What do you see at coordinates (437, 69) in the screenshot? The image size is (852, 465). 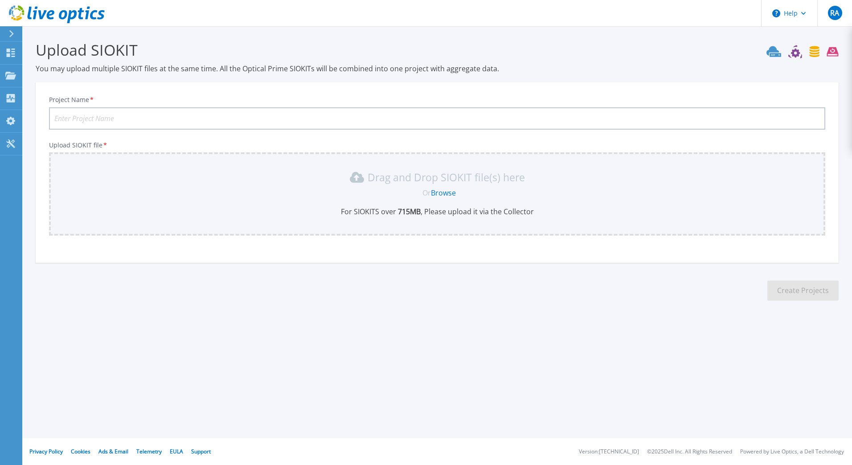 I see `p: You may upload multiple SIOKIT files at the same time. All the Optical Prime SIOKITs will be comb...` at bounding box center [437, 69].